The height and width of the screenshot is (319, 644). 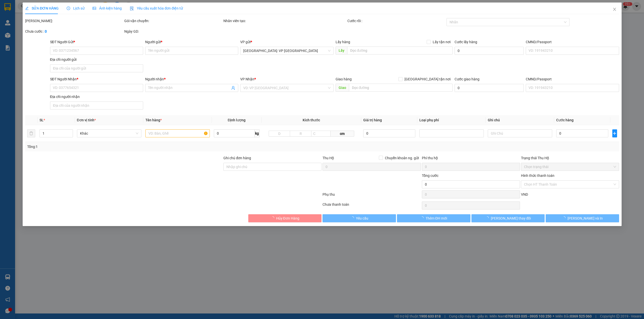 I want to click on span: VP Nhận, so click(x=247, y=79).